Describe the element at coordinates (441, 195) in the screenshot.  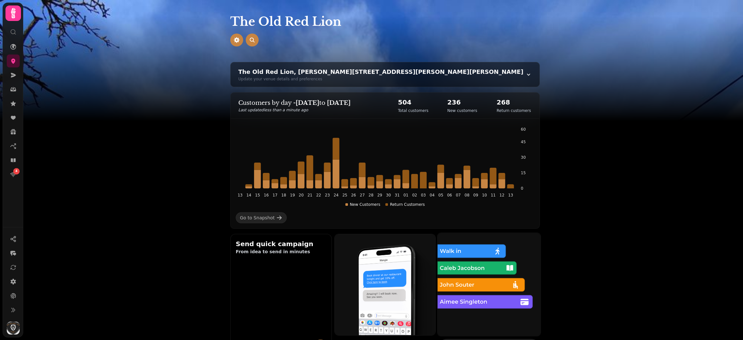
I see `tspan: 05` at that location.